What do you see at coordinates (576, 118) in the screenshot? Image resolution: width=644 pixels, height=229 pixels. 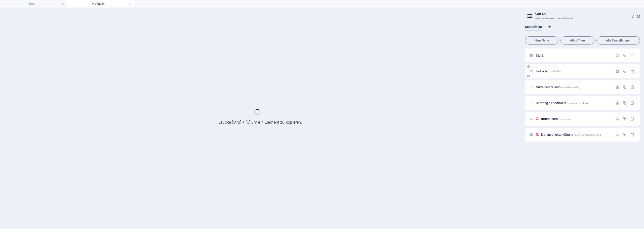 I see `div: Impressum/impressum` at bounding box center [576, 118].